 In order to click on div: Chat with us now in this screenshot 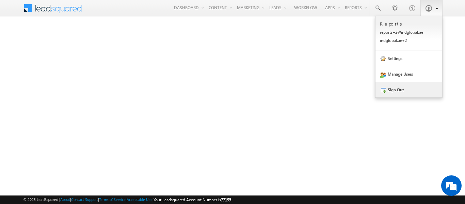, I will do `click(75, 40)`.